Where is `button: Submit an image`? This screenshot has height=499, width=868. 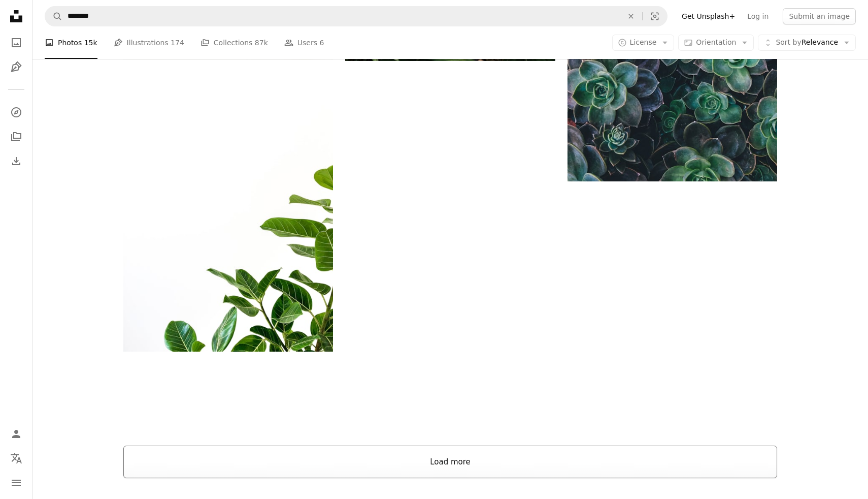 button: Submit an image is located at coordinates (820, 17).